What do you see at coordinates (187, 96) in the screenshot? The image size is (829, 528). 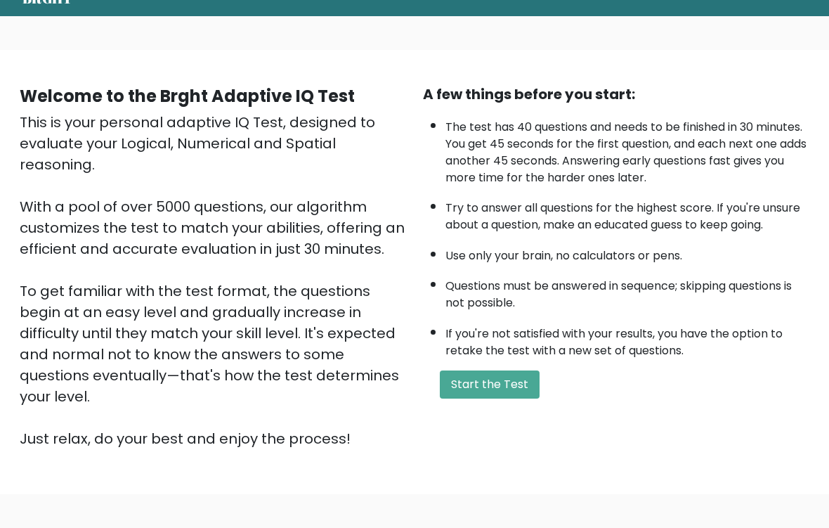 I see `b: Welcome to the Brght Adaptive IQ Test` at bounding box center [187, 96].